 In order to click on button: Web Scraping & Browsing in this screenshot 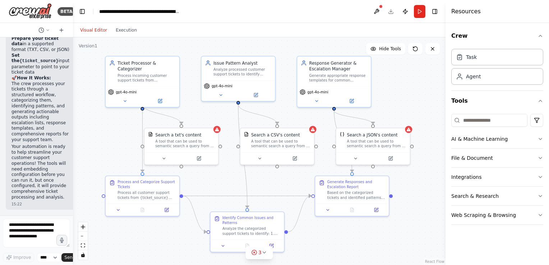, I will do `click(498, 215)`.